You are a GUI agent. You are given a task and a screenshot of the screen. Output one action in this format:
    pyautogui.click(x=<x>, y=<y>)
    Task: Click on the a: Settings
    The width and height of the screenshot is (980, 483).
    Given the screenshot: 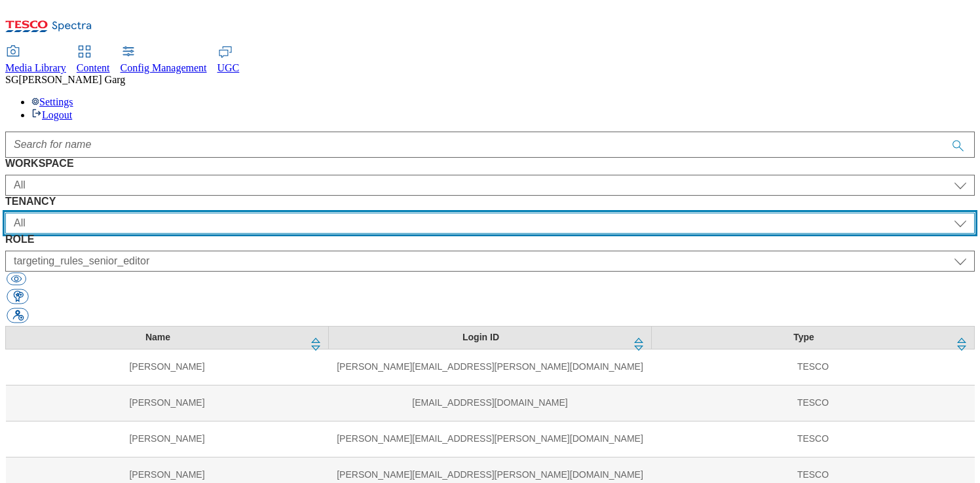 What is the action you would take?
    pyautogui.click(x=52, y=101)
    